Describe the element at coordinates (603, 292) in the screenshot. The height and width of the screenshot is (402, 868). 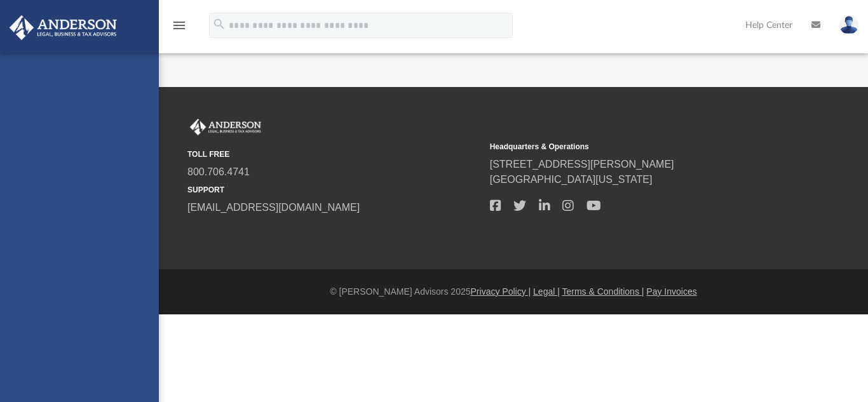
I see `a: Terms & Conditions |` at that location.